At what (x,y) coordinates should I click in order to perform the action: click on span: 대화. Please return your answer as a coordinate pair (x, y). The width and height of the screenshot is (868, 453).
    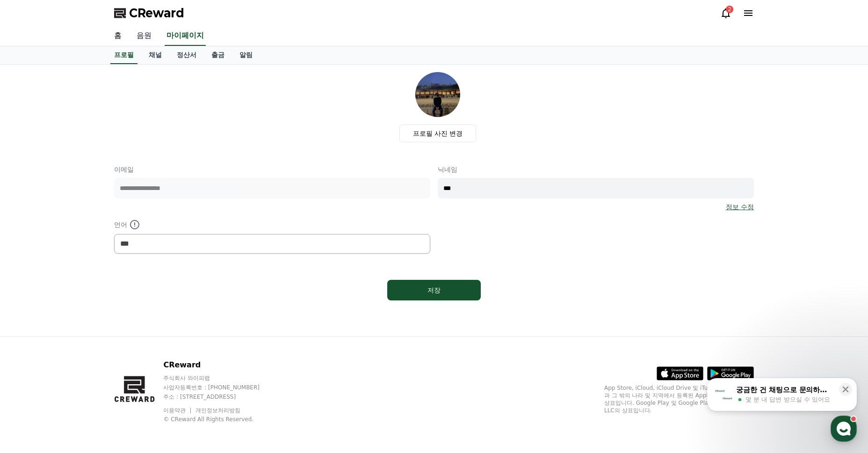
    Looking at the image, I should click on (91, 315).